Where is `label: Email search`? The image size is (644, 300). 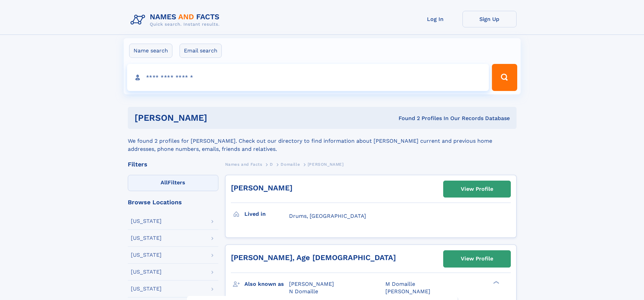
label: Email search is located at coordinates (200, 51).